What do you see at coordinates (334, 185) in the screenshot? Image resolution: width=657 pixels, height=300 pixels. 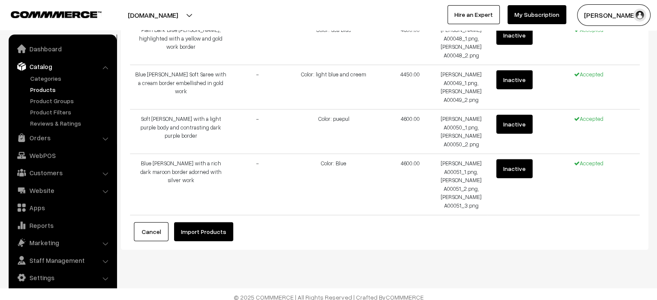 I see `td: Color: Blue` at bounding box center [334, 185].